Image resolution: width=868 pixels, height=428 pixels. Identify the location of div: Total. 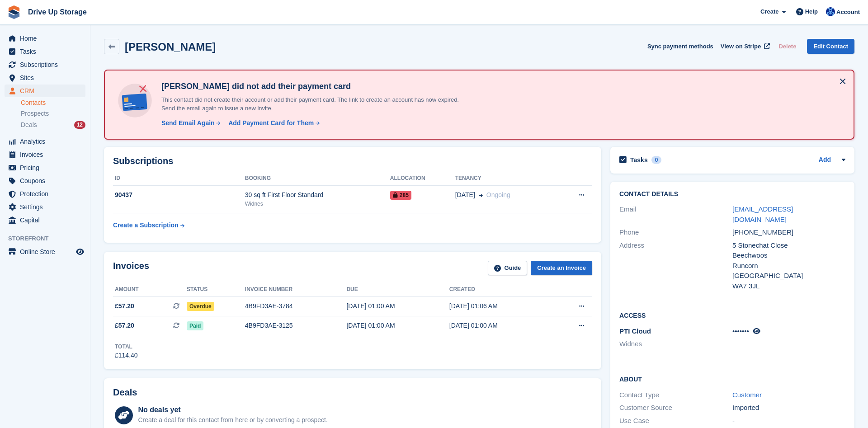
(126, 347).